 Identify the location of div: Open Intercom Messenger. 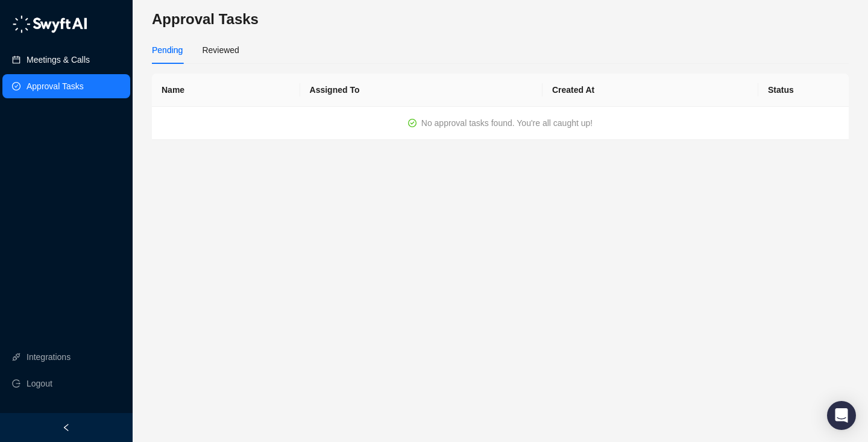
(842, 416).